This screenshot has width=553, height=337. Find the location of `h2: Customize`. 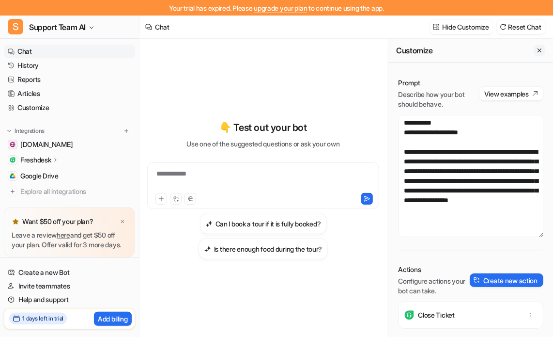

h2: Customize is located at coordinates (414, 50).